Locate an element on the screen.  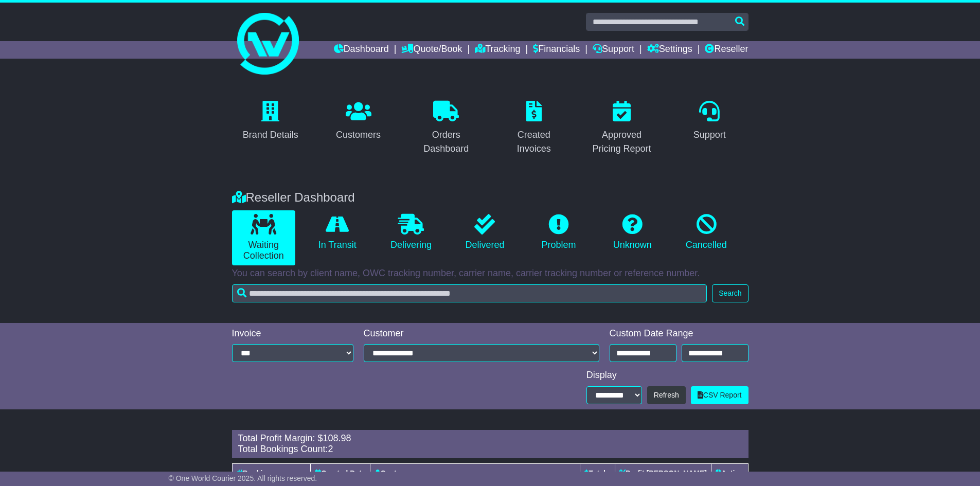
div: Total Bookings Count: is located at coordinates (490, 449).